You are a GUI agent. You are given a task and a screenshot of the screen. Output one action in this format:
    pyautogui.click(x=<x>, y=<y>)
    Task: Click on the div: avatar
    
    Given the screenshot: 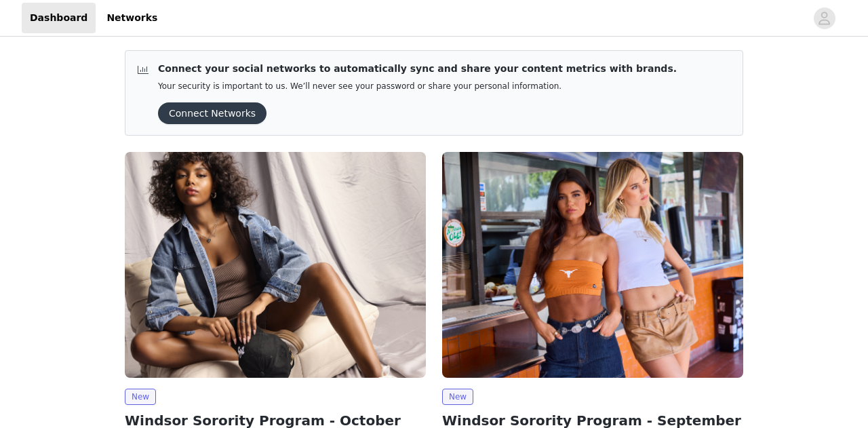 What is the action you would take?
    pyautogui.click(x=824, y=18)
    